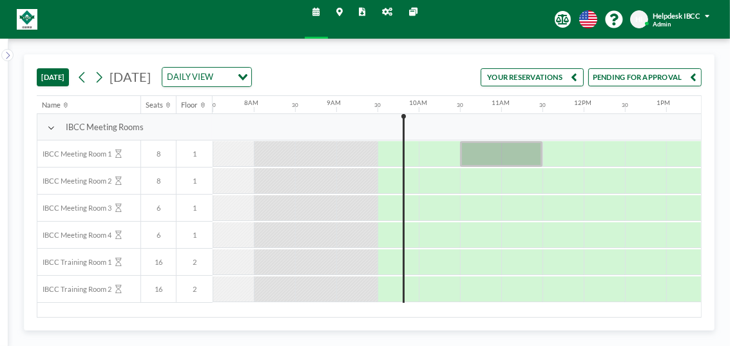  I want to click on div: 10AM, so click(418, 103).